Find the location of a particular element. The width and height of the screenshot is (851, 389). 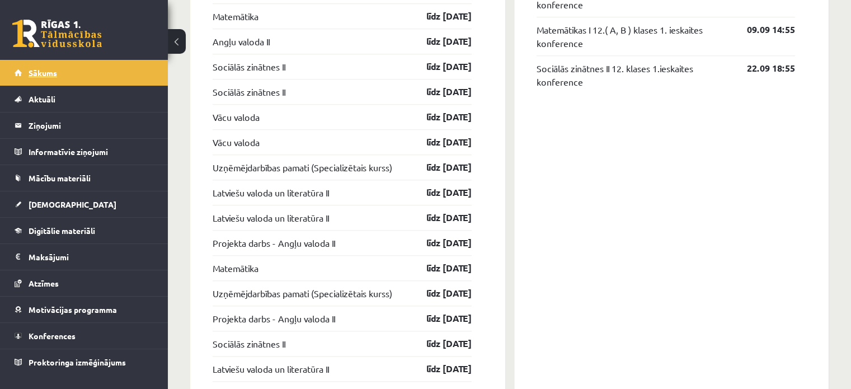

span: Aktuāli is located at coordinates (42, 99).